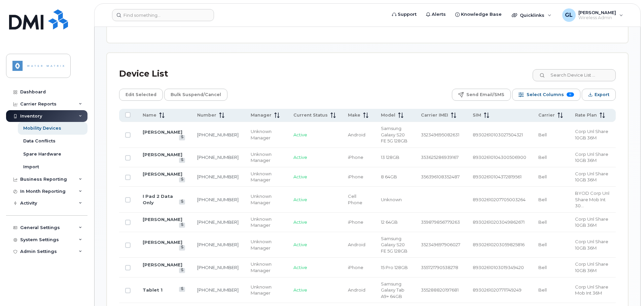 The width and height of the screenshot is (644, 306). What do you see at coordinates (152, 290) in the screenshot?
I see `a: Tablet 1` at bounding box center [152, 290].